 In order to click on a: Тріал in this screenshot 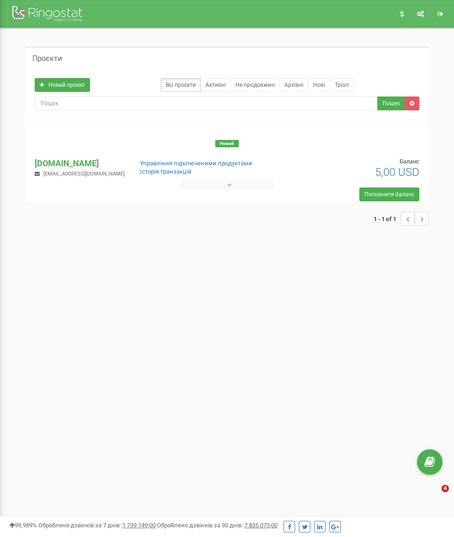, I will do `click(342, 85)`.